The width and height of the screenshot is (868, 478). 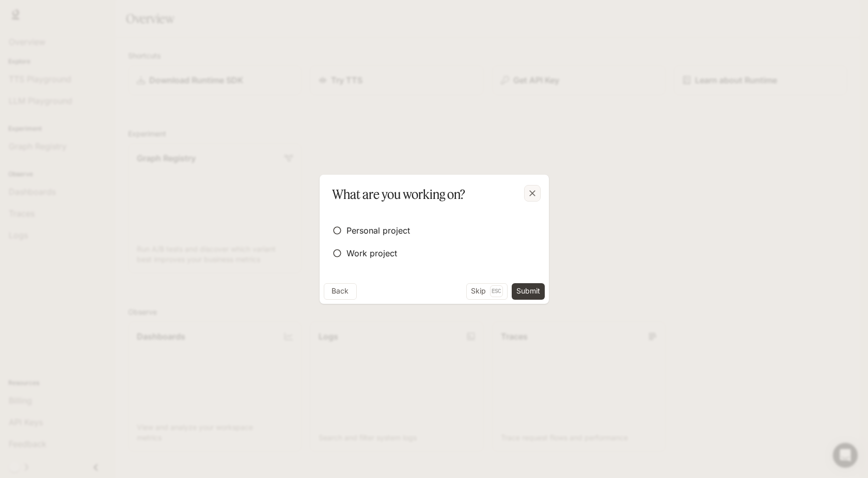 What do you see at coordinates (372, 253) in the screenshot?
I see `span: Work project` at bounding box center [372, 253].